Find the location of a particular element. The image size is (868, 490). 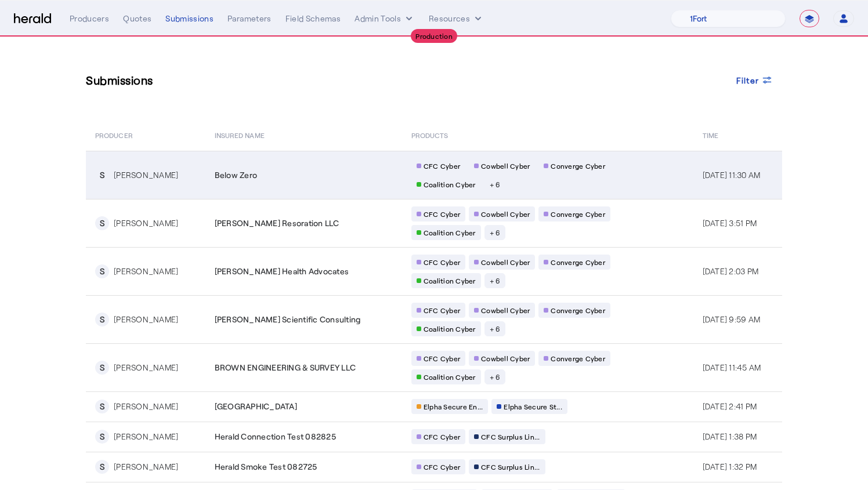

span: Elpha Secure St... is located at coordinates (533, 407).